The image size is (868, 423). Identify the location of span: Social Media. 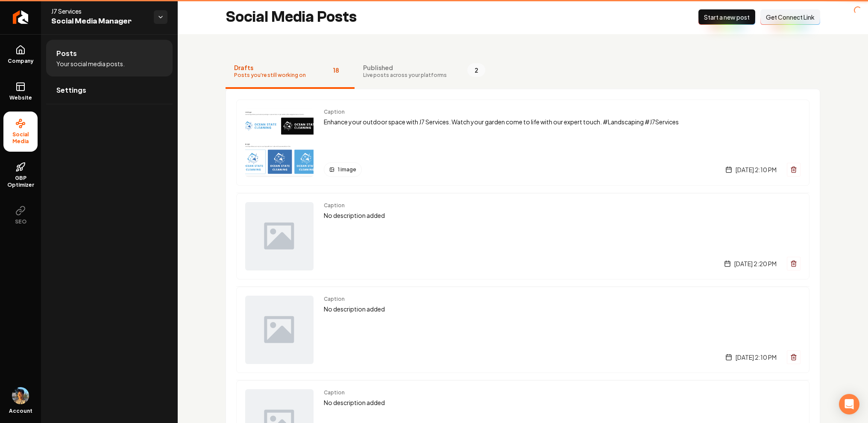
(20, 138).